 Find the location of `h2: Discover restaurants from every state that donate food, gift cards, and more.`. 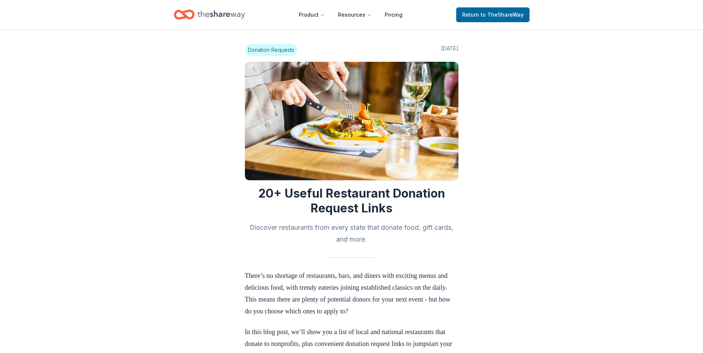

h2: Discover restaurants from every state that donate food, gift cards, and more. is located at coordinates (352, 234).